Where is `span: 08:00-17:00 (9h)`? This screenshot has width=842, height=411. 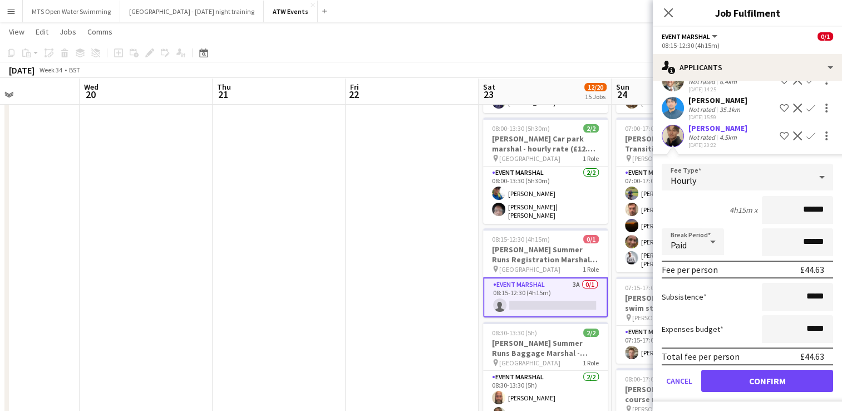
span: 08:00-17:00 (9h) is located at coordinates (647, 378).